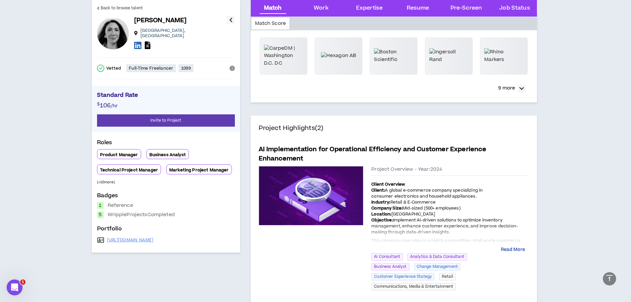  Describe the element at coordinates (515, 8) in the screenshot. I see `div: Job Status` at that location.